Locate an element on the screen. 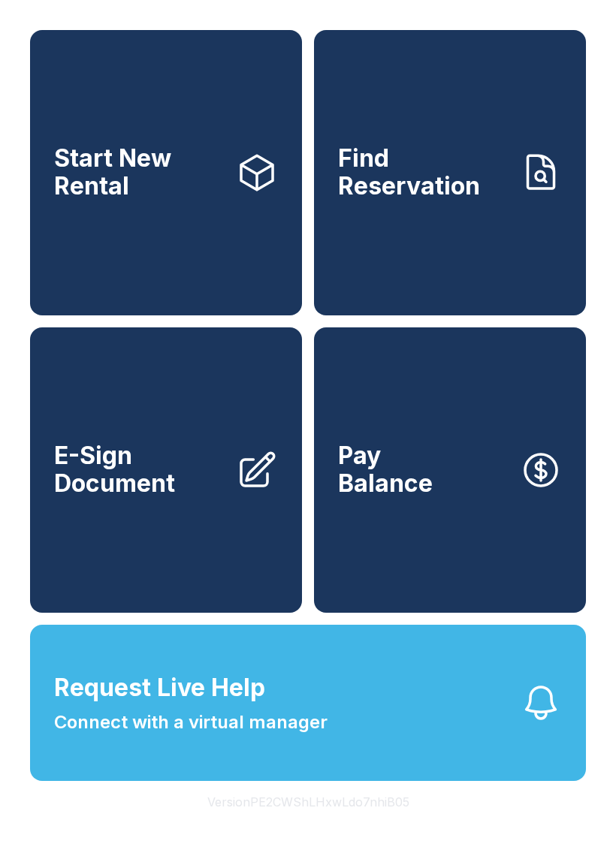 This screenshot has height=853, width=616. span: E-Sign Document is located at coordinates (139, 469).